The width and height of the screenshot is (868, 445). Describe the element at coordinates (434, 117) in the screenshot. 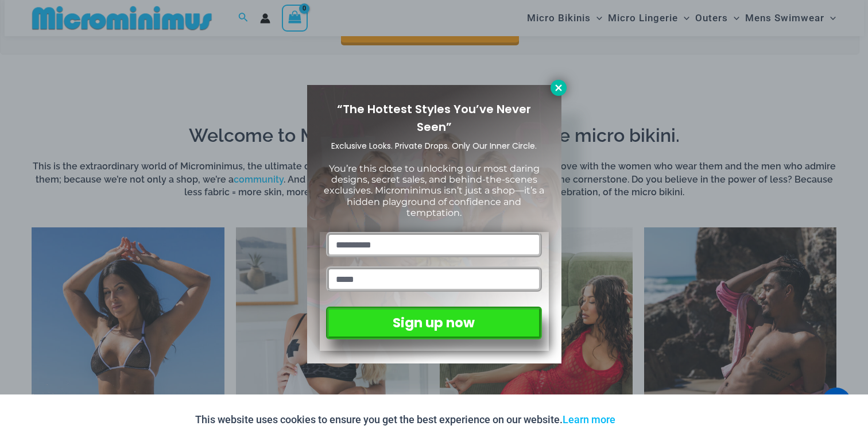

I see `span: “The Hottest Styles You’ve Never Seen”` at that location.